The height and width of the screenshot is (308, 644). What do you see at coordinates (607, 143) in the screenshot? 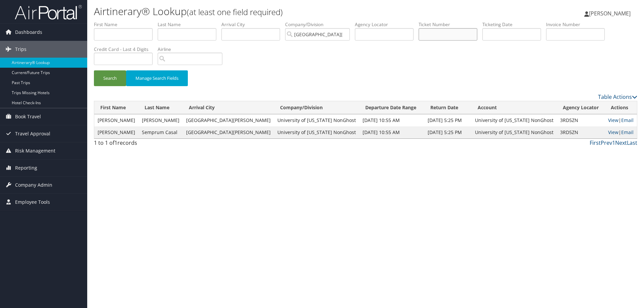
I see `a: Prev` at bounding box center [607, 143].